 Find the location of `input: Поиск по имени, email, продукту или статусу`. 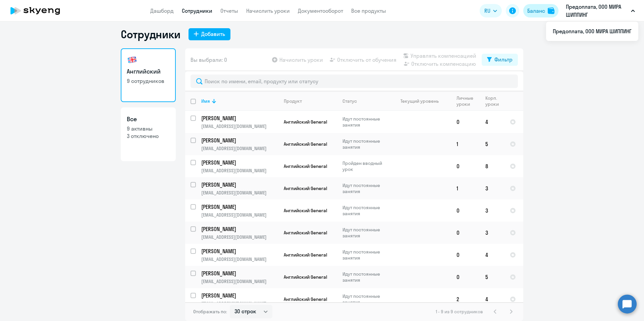

input: Поиск по имени, email, продукту или статусу is located at coordinates (354, 81).